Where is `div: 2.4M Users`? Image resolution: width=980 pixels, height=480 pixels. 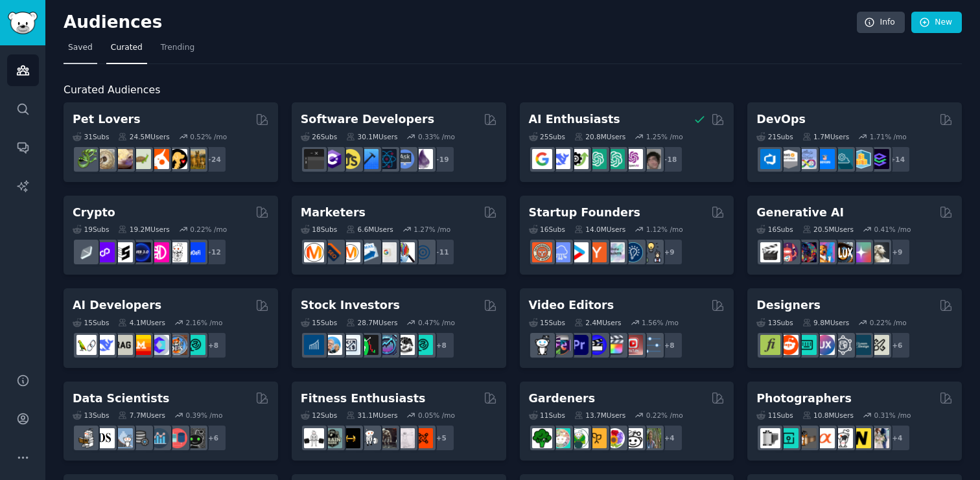 div: 2.4M Users is located at coordinates (598, 322).